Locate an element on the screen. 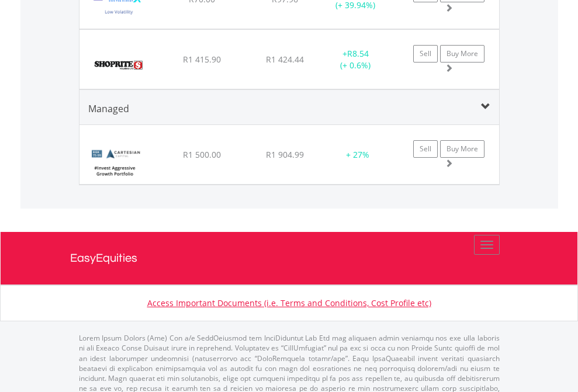 The width and height of the screenshot is (578, 392). span: R1 904.99 is located at coordinates (285, 154).